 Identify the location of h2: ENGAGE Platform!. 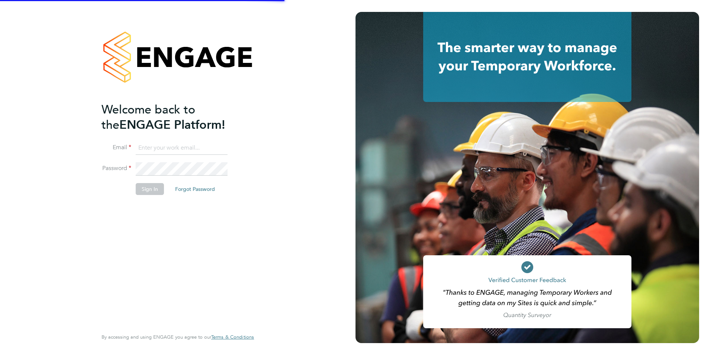
(174, 117).